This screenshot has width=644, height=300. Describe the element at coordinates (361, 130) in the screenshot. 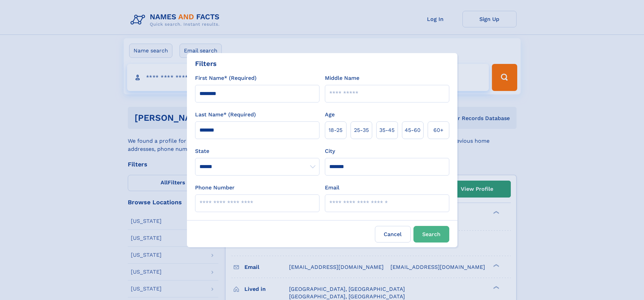

I see `span: 25‑35` at that location.